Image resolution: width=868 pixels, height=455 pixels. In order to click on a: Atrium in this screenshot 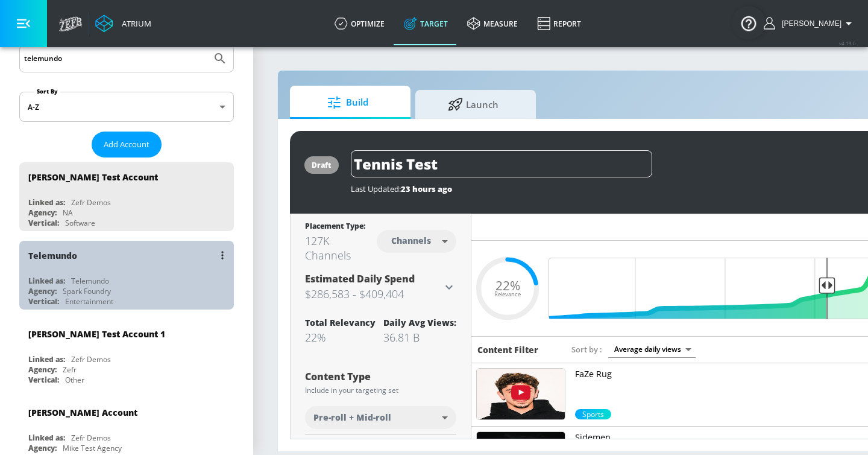, I will do `click(123, 24)`.